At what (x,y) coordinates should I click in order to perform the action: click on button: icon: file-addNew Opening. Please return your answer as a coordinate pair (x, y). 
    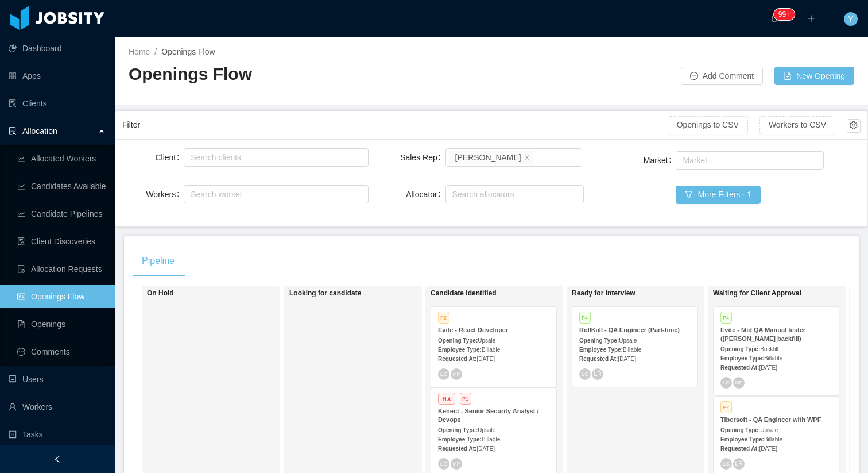
    Looking at the image, I should click on (815, 76).